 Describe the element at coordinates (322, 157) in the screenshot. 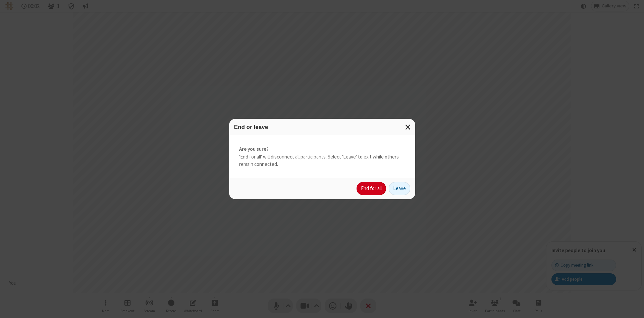

I see `div: 'End for all' will disconnect all participants. Select 'Leave' to exit while others remain connec...` at that location.